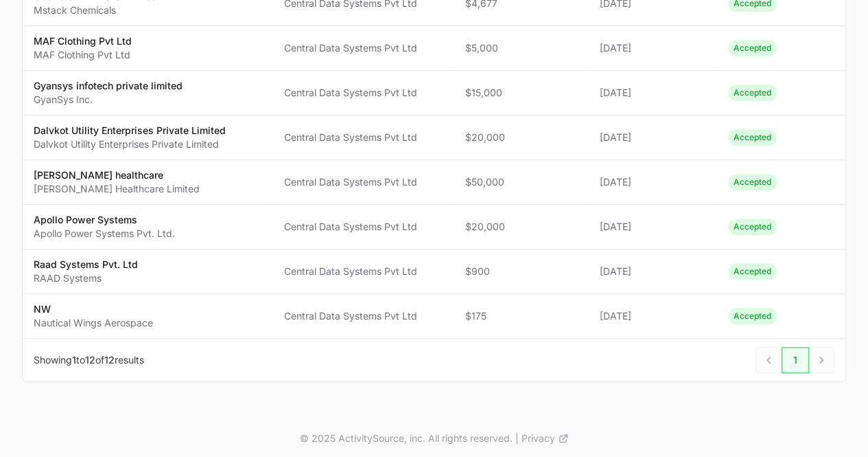 Image resolution: width=868 pixels, height=457 pixels. What do you see at coordinates (406, 438) in the screenshot?
I see `p: © 2025 ActivitySource, inc. All rights reserved.` at bounding box center [406, 438].